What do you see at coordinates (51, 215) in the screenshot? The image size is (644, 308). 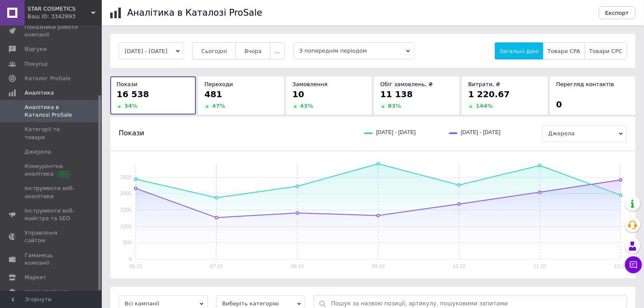 I see `span: Інструменти веб-майстра та SEO` at bounding box center [51, 215].